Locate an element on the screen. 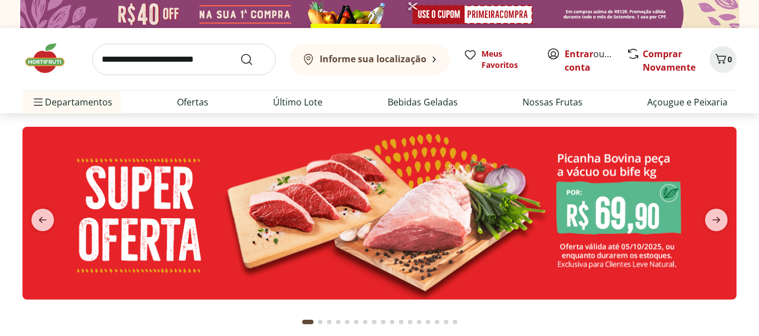 The width and height of the screenshot is (759, 336). span: ou is located at coordinates (589, 61).